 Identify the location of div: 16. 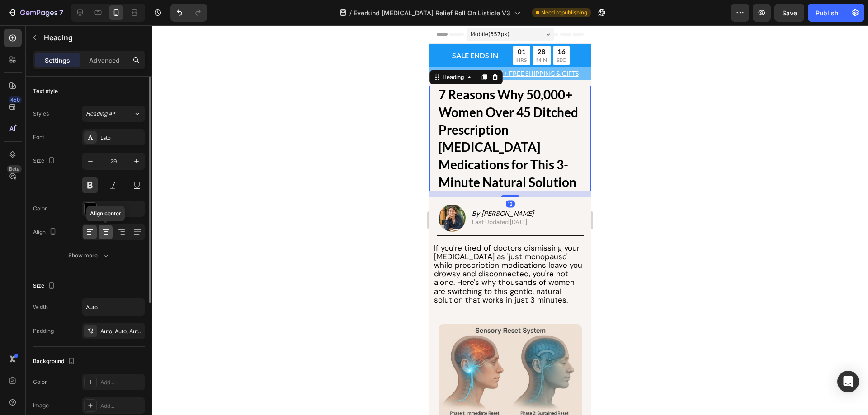
(131, 26).